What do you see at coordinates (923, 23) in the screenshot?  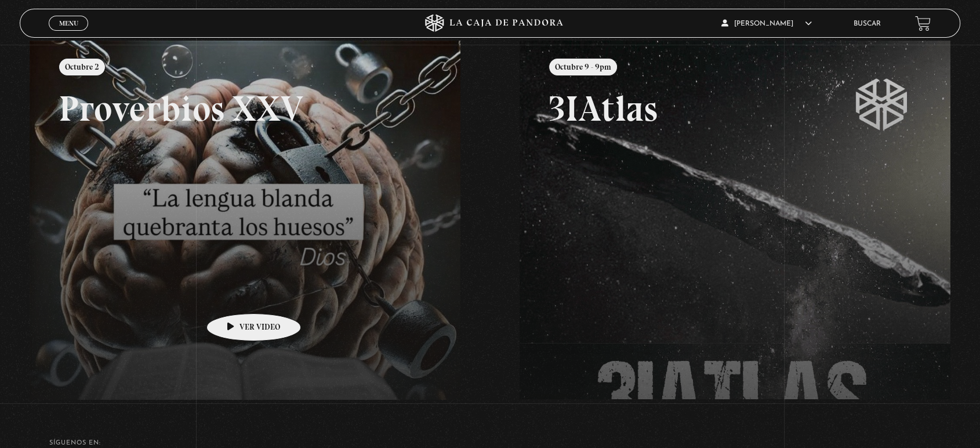 I see `a: View your shopping cart` at bounding box center [923, 23].